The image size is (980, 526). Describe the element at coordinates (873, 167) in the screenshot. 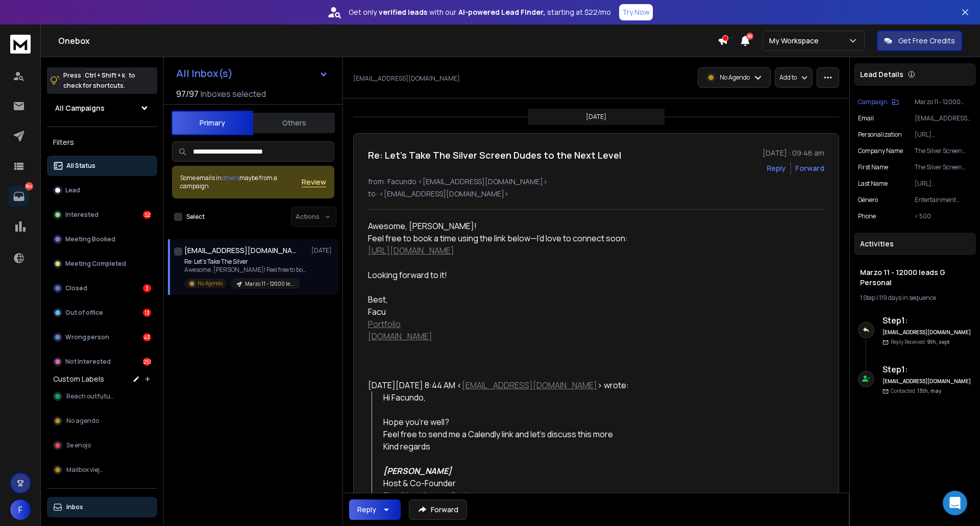

I see `p: First Name` at that location.